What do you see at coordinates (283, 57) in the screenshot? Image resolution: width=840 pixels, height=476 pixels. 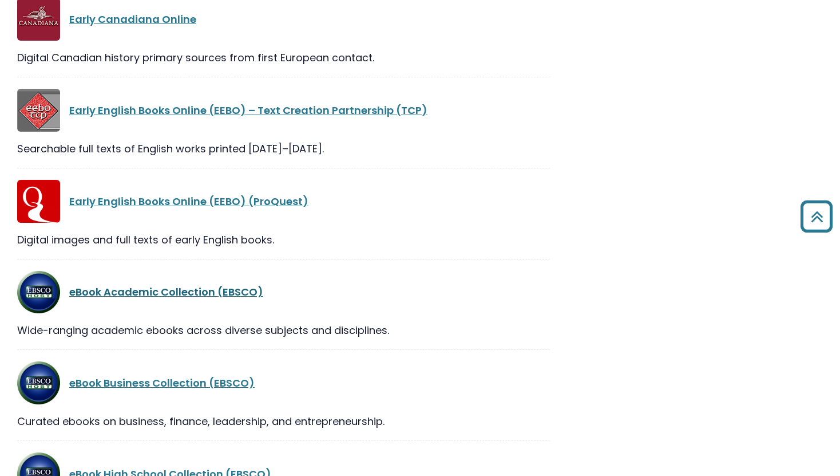 I see `div: Digital Canadian history primary sources from first European contact.` at bounding box center [283, 57].